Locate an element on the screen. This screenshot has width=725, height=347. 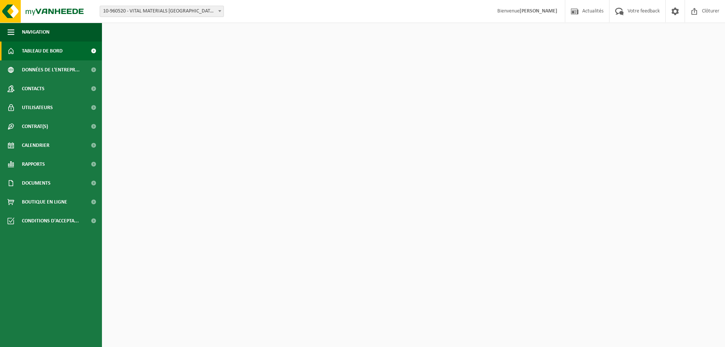
span: Rapports is located at coordinates (33, 164).